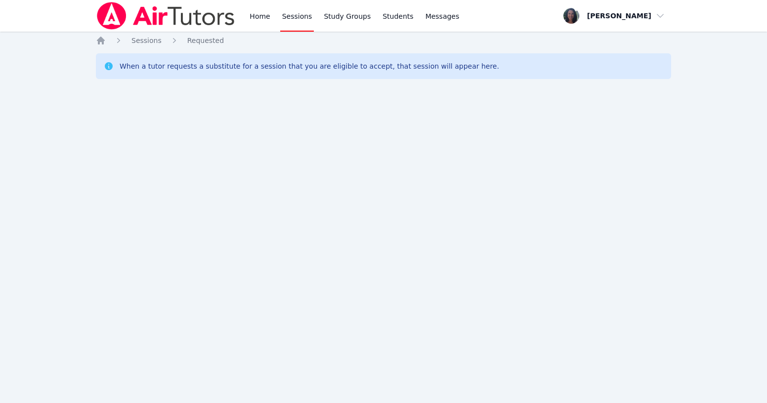 Image resolution: width=767 pixels, height=403 pixels. What do you see at coordinates (206, 41) in the screenshot?
I see `a: Requested` at bounding box center [206, 41].